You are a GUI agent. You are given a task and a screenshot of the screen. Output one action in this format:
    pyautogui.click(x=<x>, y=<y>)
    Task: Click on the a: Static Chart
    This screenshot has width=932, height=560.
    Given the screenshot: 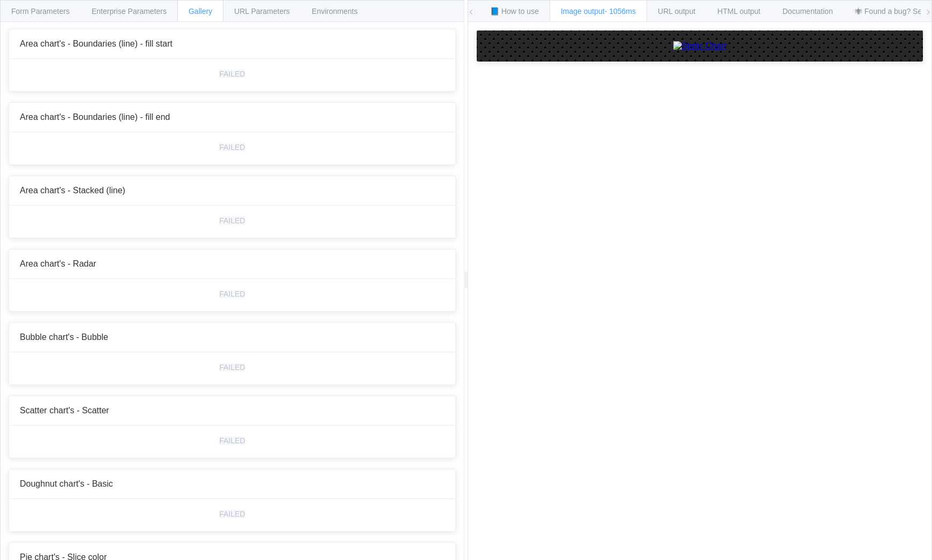 What is the action you would take?
    pyautogui.click(x=700, y=46)
    